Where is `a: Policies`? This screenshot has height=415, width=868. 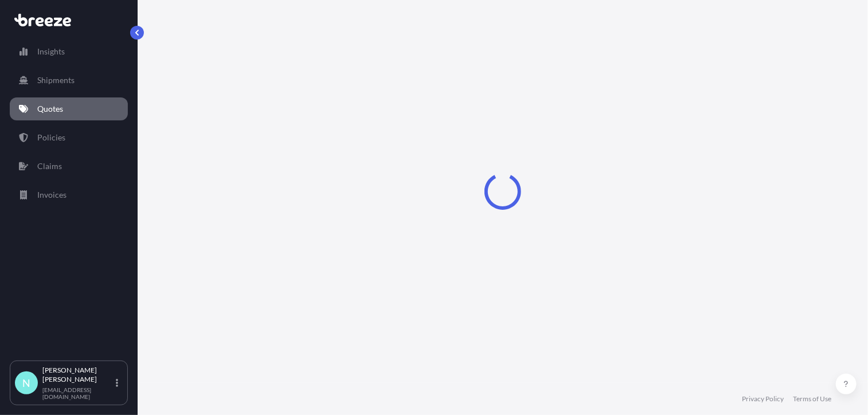
a: Policies is located at coordinates (68, 138).